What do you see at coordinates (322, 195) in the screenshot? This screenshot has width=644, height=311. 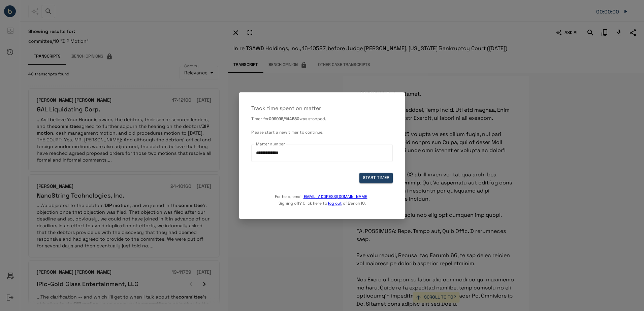 I see `p: For help, email . Signing off? Click here to of Bench IQ.` at bounding box center [322, 195].